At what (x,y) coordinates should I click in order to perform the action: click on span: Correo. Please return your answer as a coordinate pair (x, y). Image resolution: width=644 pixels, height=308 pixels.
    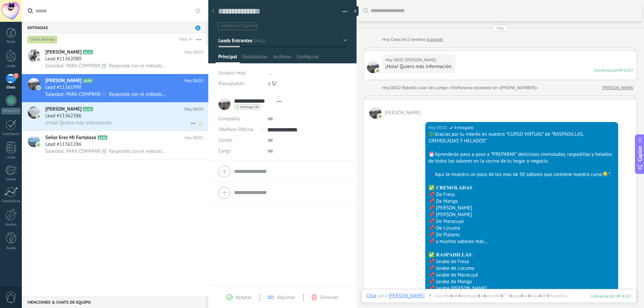
    Looking at the image, I should click on (225, 140).